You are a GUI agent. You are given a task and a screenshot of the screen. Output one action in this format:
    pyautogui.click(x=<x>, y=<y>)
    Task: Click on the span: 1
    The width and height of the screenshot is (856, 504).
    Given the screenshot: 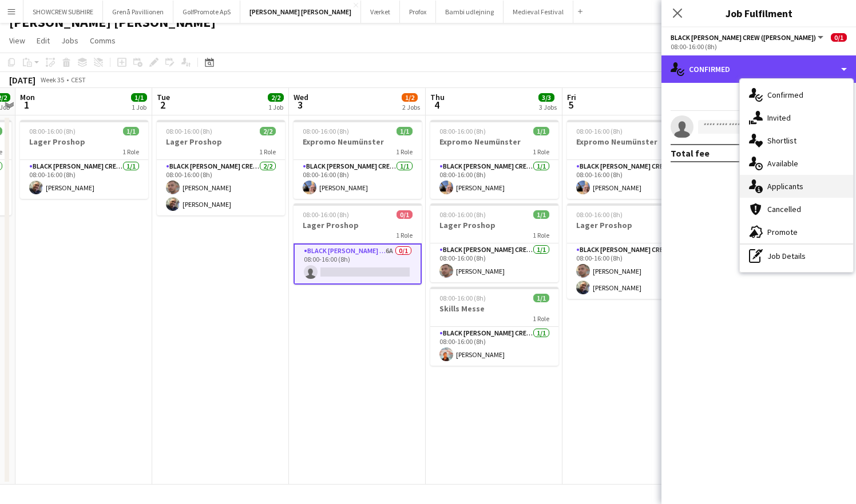 What is the action you would take?
    pyautogui.click(x=26, y=104)
    